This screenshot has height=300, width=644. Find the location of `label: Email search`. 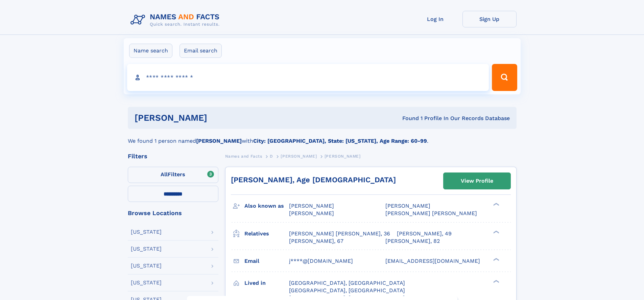

label: Email search is located at coordinates (201, 51).